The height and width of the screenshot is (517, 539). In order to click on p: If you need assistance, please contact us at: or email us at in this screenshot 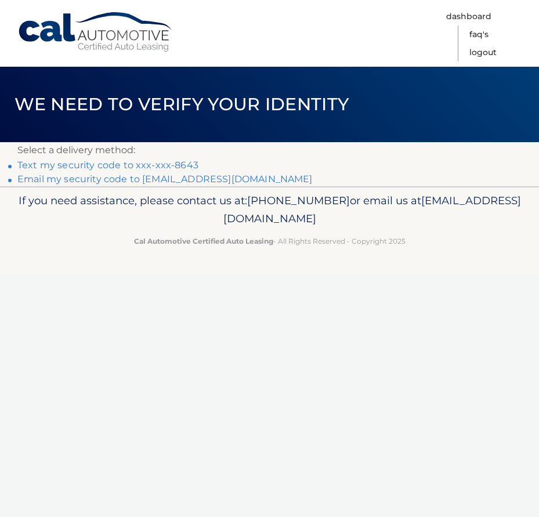, I will do `click(269, 210)`.